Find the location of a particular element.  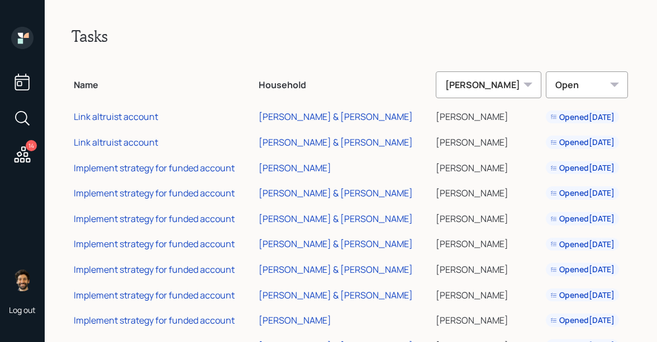

div: Log out is located at coordinates (22, 310).